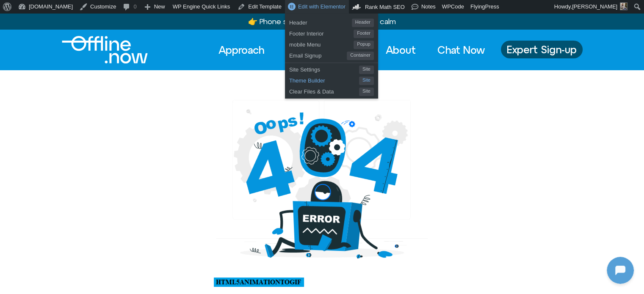 This screenshot has height=294, width=644. I want to click on span: Site Settings, so click(324, 69).